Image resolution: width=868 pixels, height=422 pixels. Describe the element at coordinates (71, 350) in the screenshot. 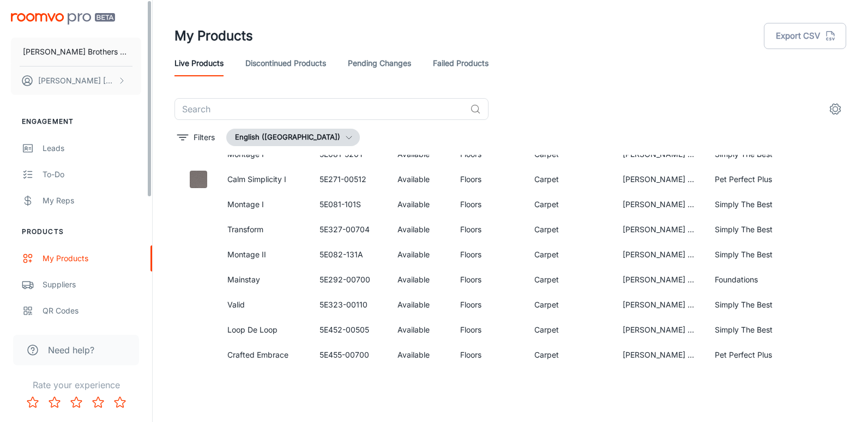

I see `span: Need help?` at that location.